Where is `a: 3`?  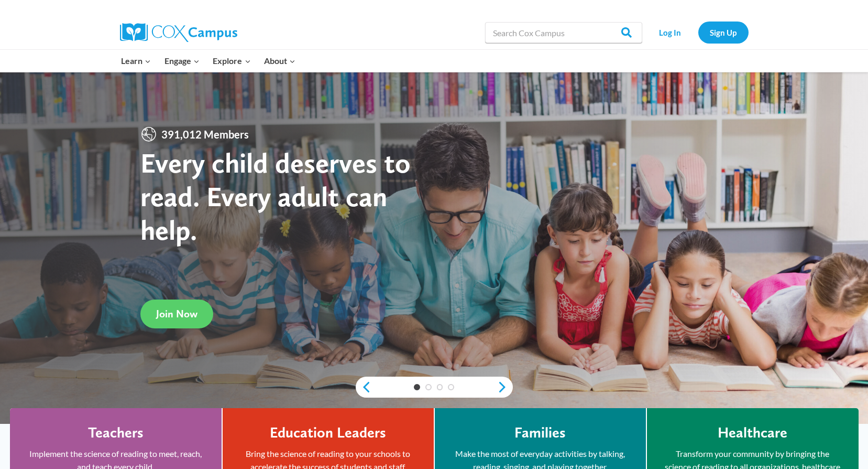 a: 3 is located at coordinates (440, 387).